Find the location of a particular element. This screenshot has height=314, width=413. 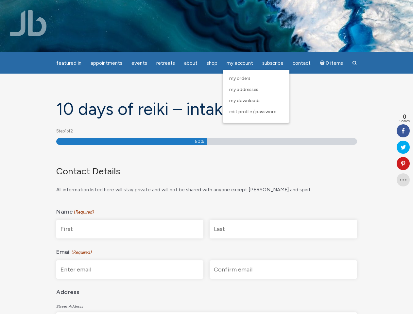

a: Retreats is located at coordinates (165, 63).